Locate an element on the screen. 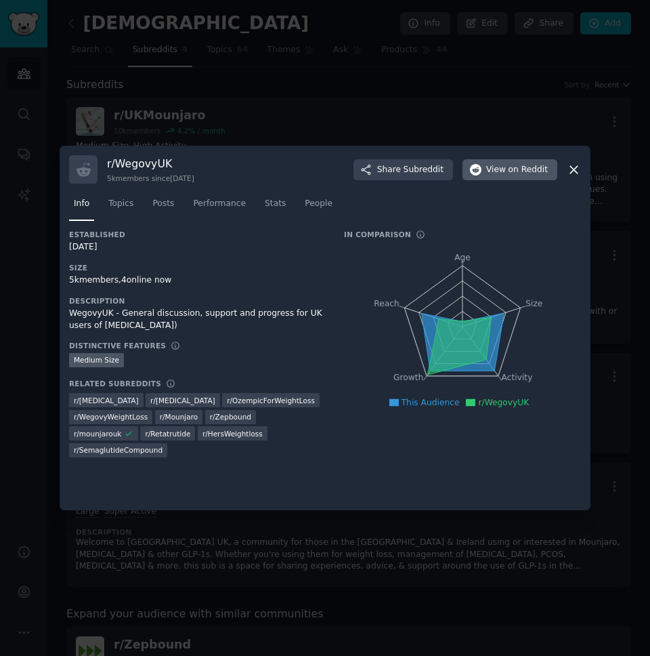  a: Topics is located at coordinates (121, 207).